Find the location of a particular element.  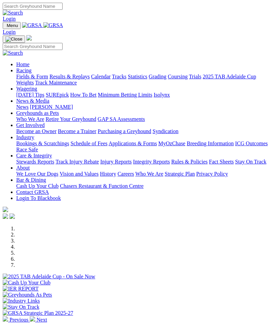

div: News & Media is located at coordinates (144, 107).